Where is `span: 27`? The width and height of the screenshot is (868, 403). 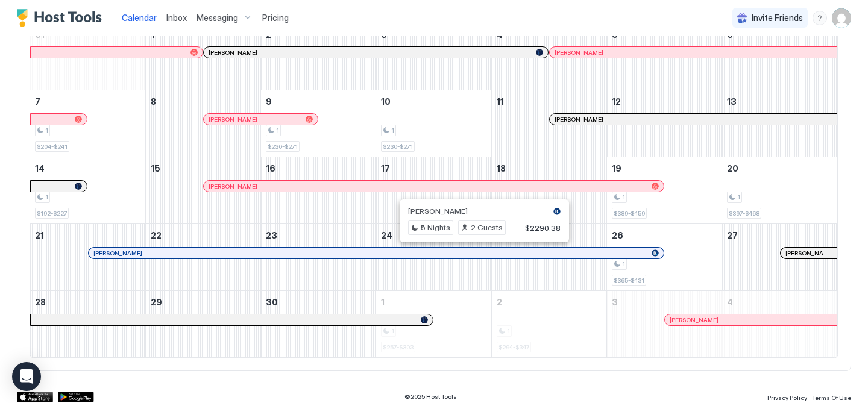
span: 27 is located at coordinates (732, 235).